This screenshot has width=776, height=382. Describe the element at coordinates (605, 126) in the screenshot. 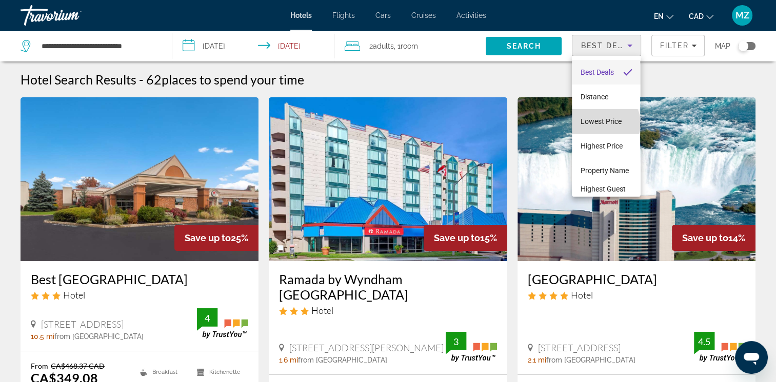

I see `div: Sort by` at that location.